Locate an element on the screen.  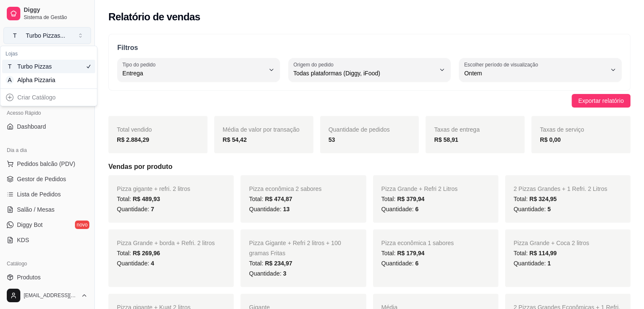
a: Lista de Pedidos is located at coordinates (47, 194).